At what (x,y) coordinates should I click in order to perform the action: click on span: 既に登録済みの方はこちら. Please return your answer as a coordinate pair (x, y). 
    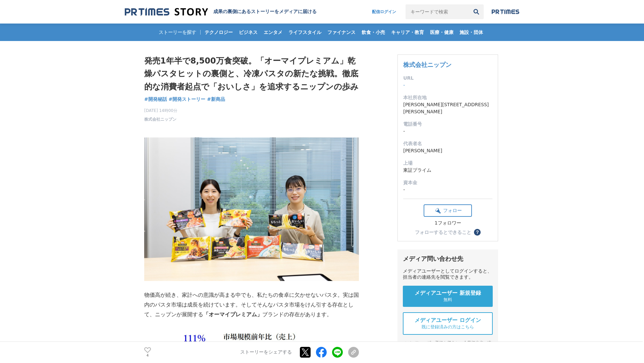
    Looking at the image, I should click on (448, 327).